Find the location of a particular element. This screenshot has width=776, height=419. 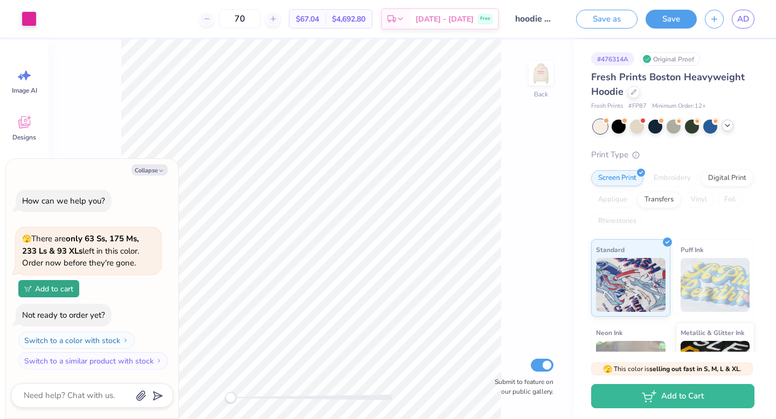

button: Save as is located at coordinates (607, 19).